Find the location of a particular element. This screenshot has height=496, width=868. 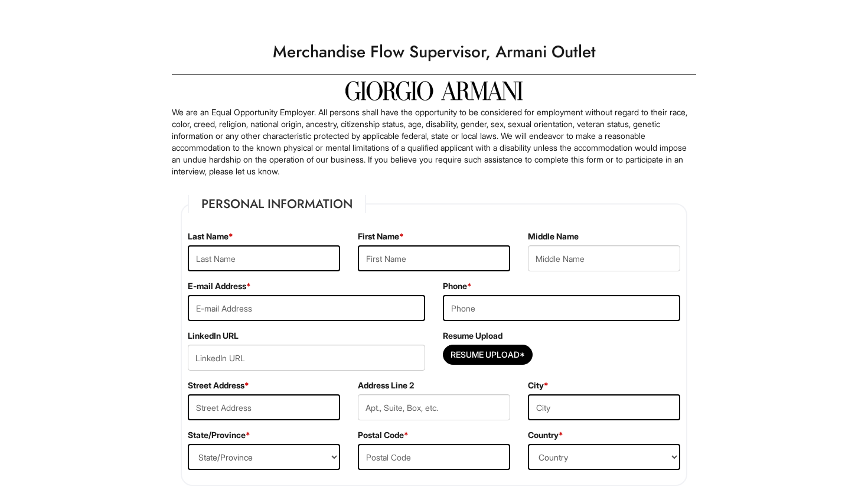

input: Postal Code is located at coordinates (434, 457).